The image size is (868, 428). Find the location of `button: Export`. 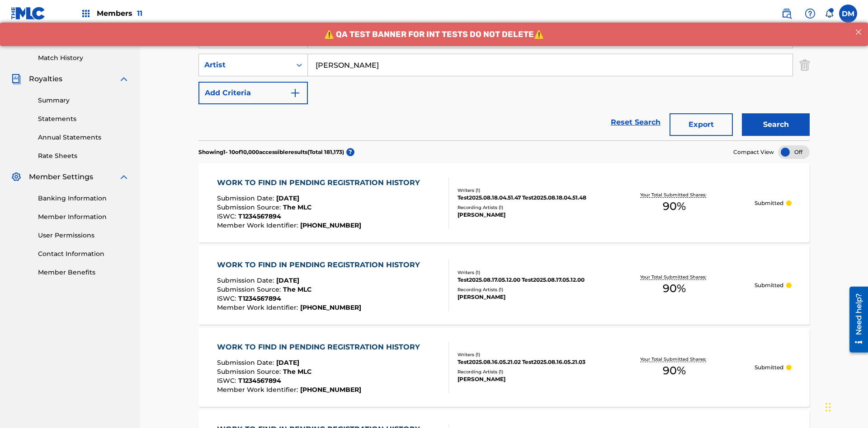

button: Export is located at coordinates (701, 125).